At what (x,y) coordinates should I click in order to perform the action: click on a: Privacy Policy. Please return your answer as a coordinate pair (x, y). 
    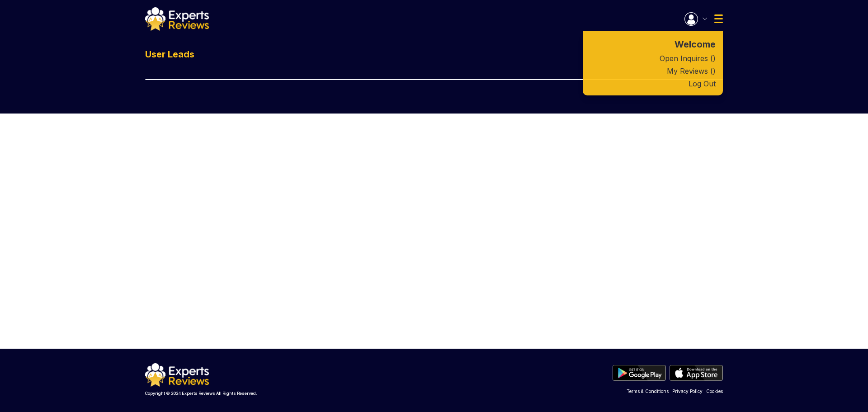
    Looking at the image, I should click on (687, 391).